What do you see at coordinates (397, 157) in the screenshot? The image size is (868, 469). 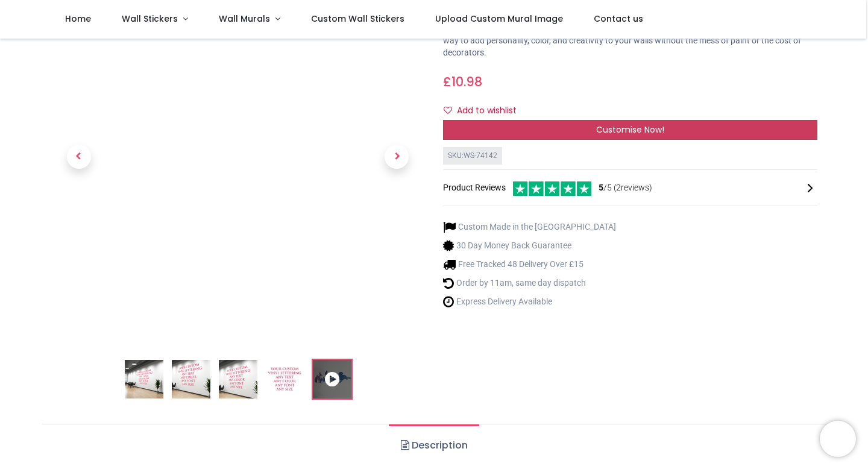 I see `a: Next` at bounding box center [397, 157].